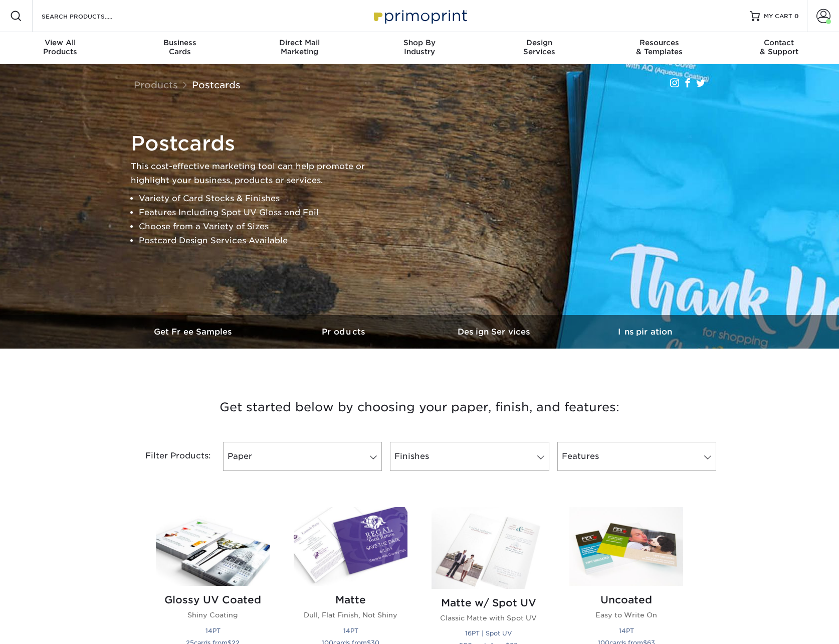 Image resolution: width=839 pixels, height=644 pixels. I want to click on small: 16PT | Spot UV, so click(489, 632).